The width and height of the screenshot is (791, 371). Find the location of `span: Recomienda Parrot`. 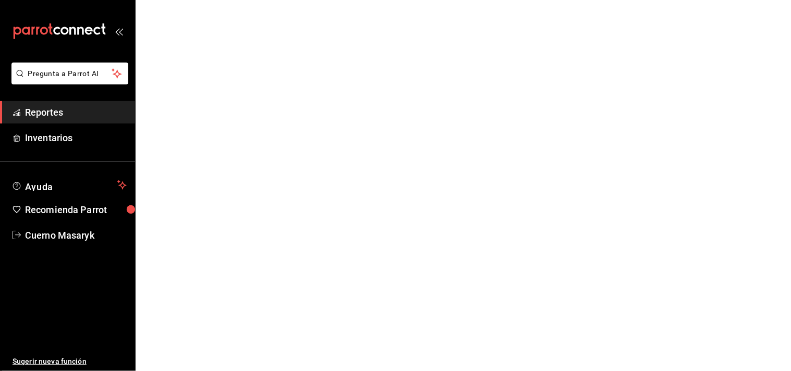

span: Recomienda Parrot is located at coordinates (76, 210).